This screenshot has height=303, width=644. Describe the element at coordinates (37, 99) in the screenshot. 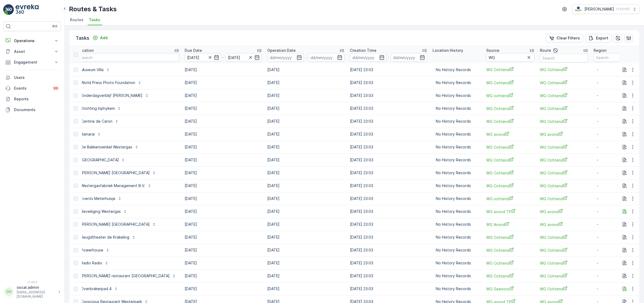

I see `p: Reports` at that location.